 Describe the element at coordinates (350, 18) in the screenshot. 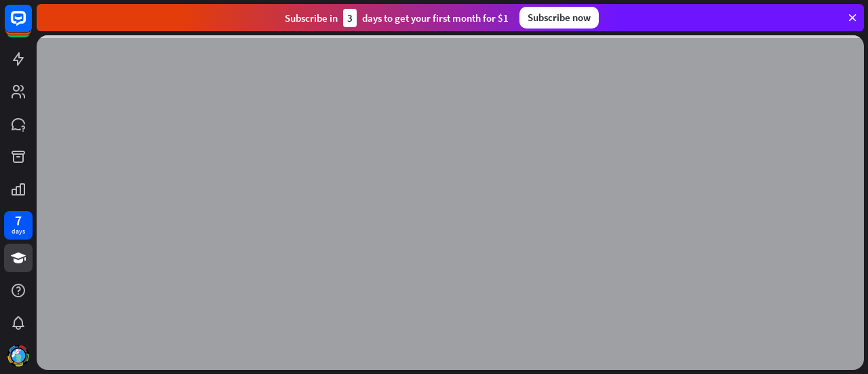

I see `div: 3` at that location.